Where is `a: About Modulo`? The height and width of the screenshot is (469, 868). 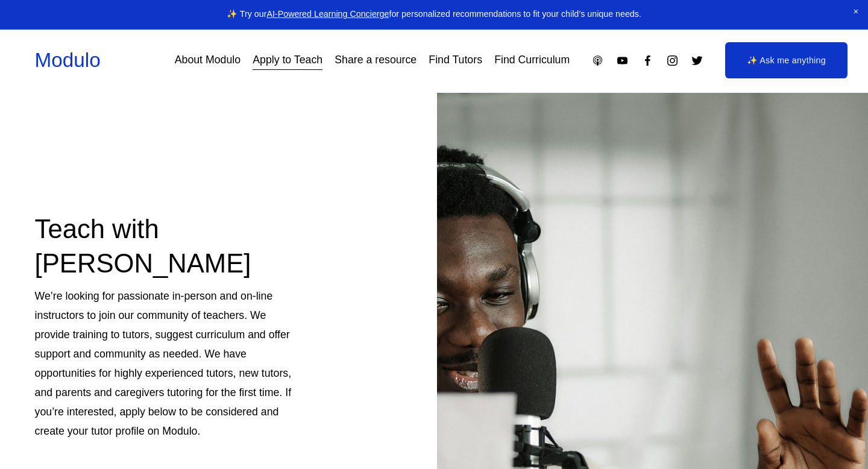
a: About Modulo is located at coordinates (207, 60).